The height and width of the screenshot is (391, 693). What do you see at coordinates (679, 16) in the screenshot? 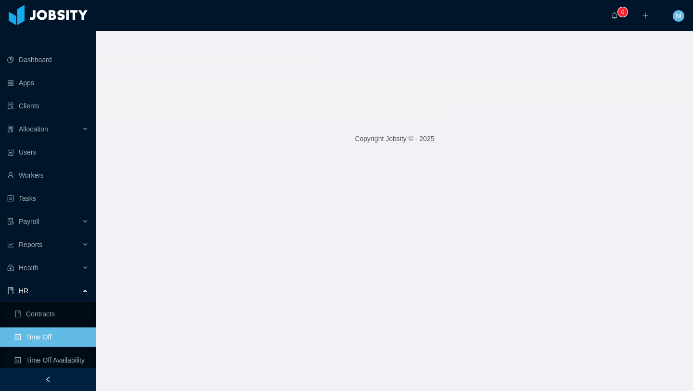
I see `span: M` at bounding box center [679, 16].